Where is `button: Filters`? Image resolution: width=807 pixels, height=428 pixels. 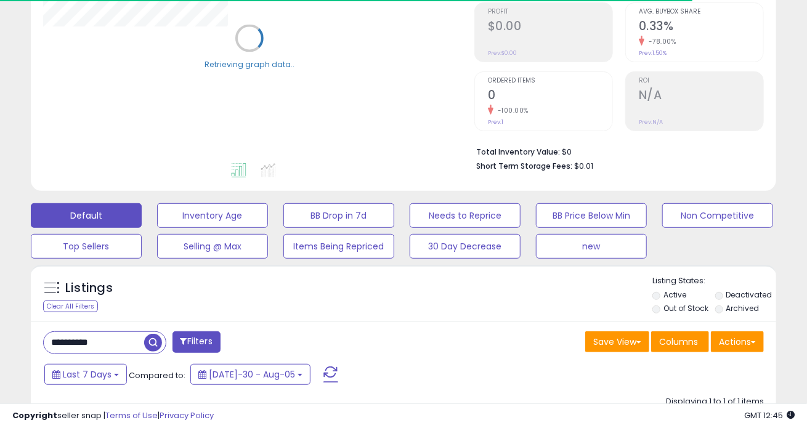
button: Filters is located at coordinates (197, 342).